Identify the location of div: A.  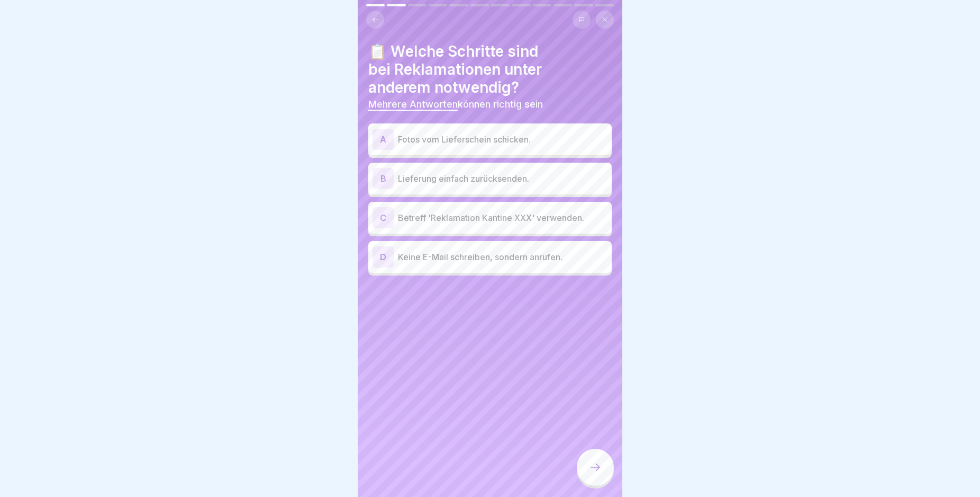
(383, 139).